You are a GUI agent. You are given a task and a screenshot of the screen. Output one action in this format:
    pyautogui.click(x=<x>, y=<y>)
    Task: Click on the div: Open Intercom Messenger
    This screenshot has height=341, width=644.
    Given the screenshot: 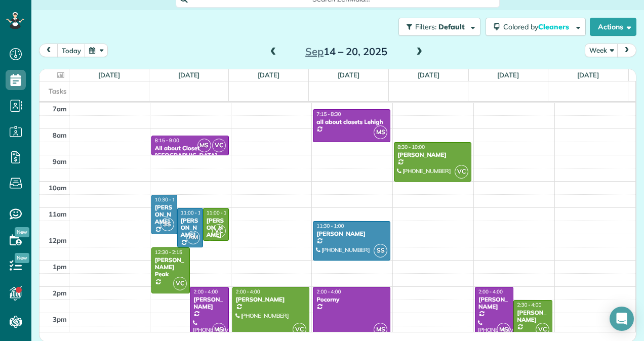 What is the action you would take?
    pyautogui.click(x=621, y=319)
    